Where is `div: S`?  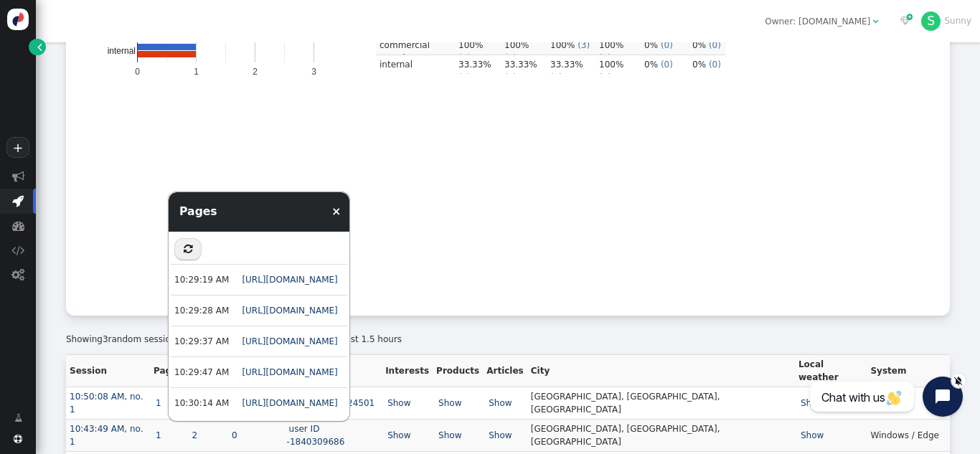
div: S is located at coordinates (930, 21).